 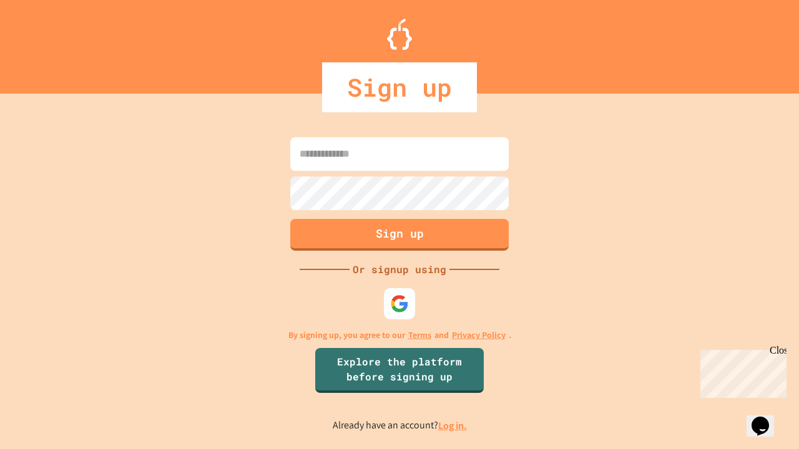 I want to click on img: Logo.svg, so click(x=400, y=34).